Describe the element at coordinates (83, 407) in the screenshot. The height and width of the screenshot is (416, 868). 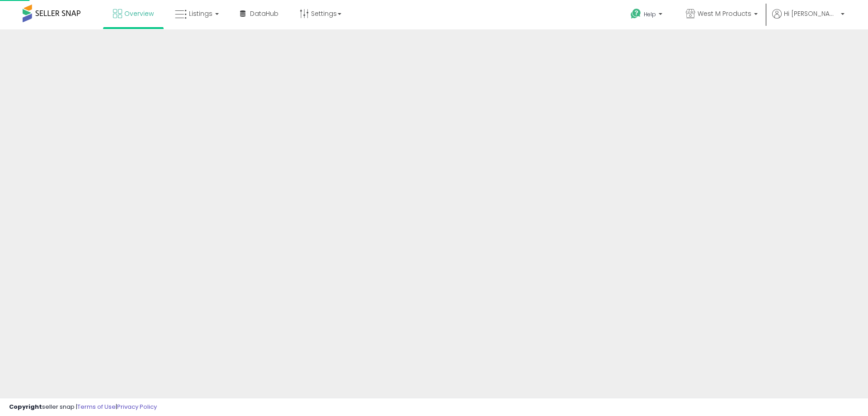
I see `div: seller snap | |` at that location.